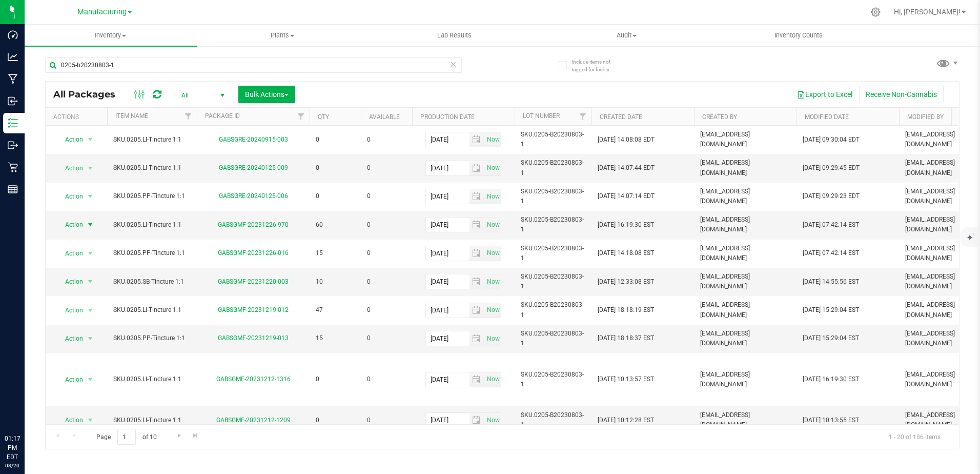 Image resolution: width=980 pixels, height=474 pixels. I want to click on span: Include items not tagged for facility, so click(598, 66).